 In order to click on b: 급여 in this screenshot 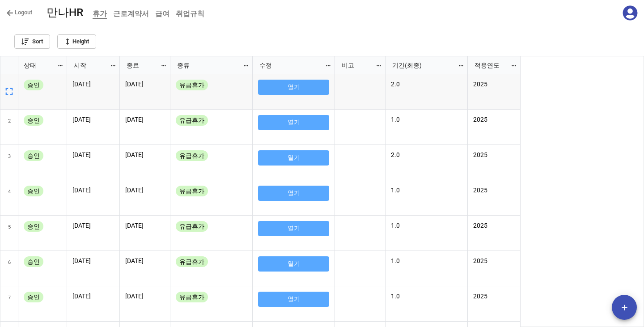, I will do `click(162, 13)`.